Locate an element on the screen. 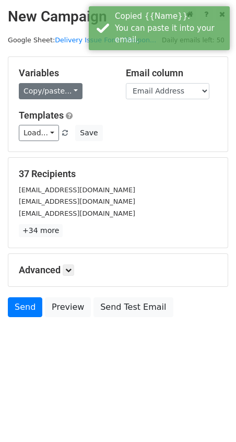  h5: 37 Recipients is located at coordinates (118, 174).